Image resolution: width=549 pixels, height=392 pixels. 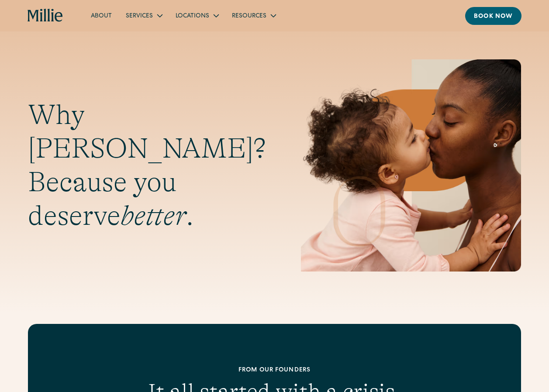 I want to click on em: better, so click(x=153, y=216).